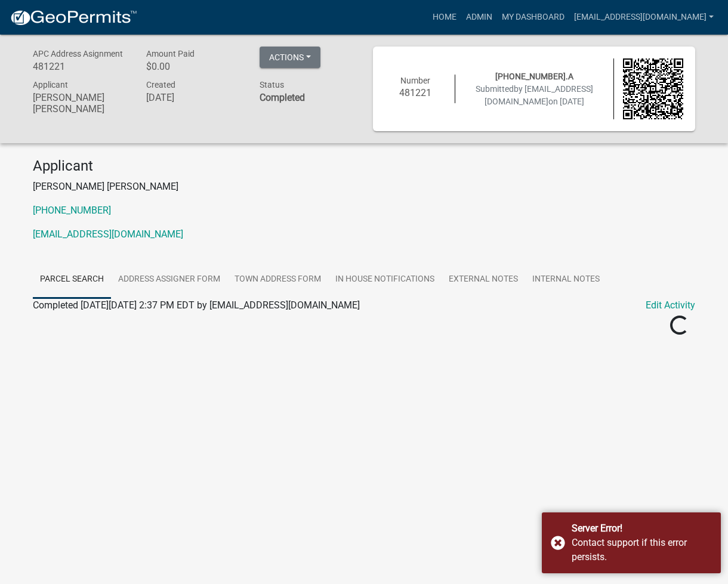 The image size is (728, 584). What do you see at coordinates (565, 280) in the screenshot?
I see `a: Internal Notes` at bounding box center [565, 280].